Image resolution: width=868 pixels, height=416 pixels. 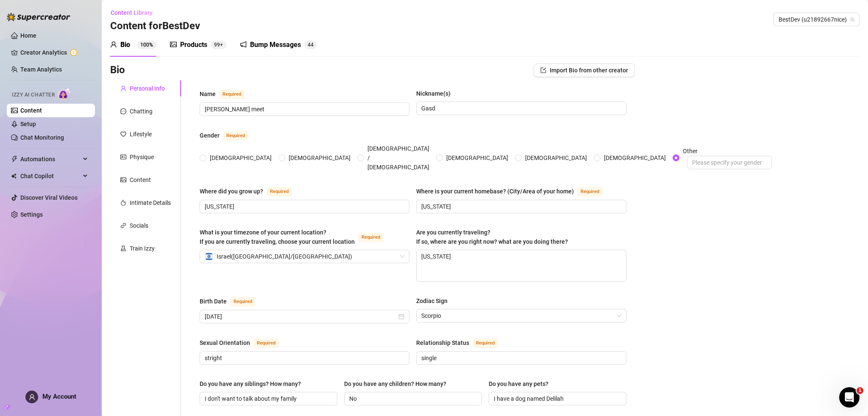 What do you see at coordinates (729, 162) in the screenshot?
I see `input: Other` at bounding box center [729, 162].